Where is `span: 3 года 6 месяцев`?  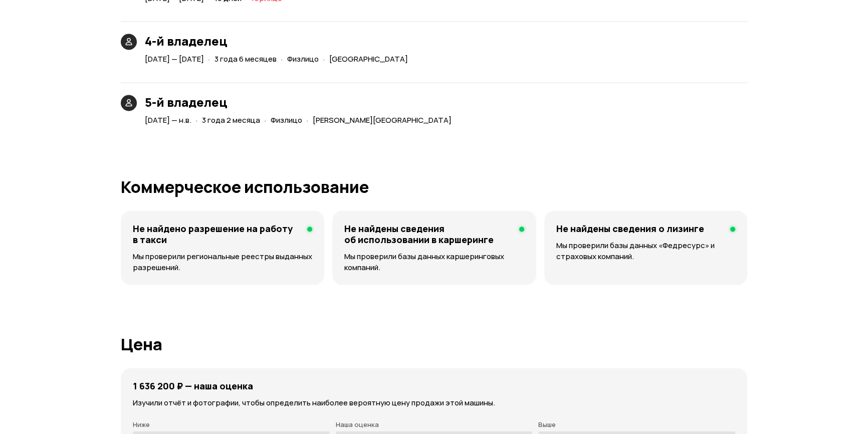
span: 3 года 6 месяцев is located at coordinates (246, 59).